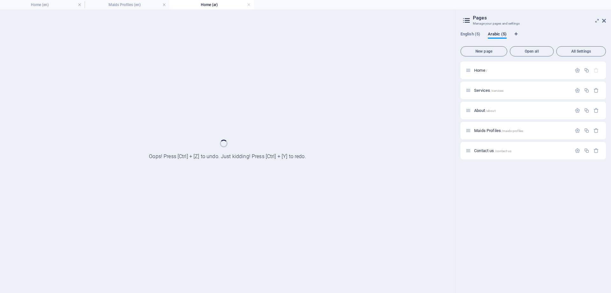 This screenshot has width=611, height=293. Describe the element at coordinates (582, 51) in the screenshot. I see `button: All Settings` at that location.